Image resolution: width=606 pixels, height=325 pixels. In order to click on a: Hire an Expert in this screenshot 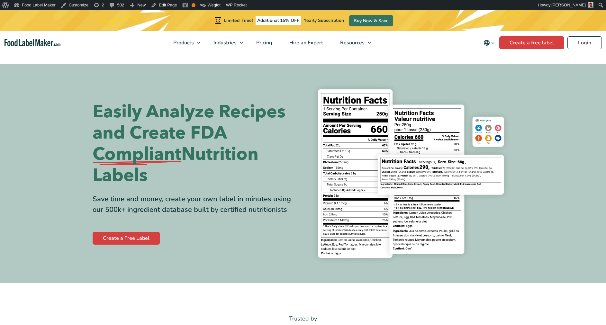, I will do `click(305, 43)`.